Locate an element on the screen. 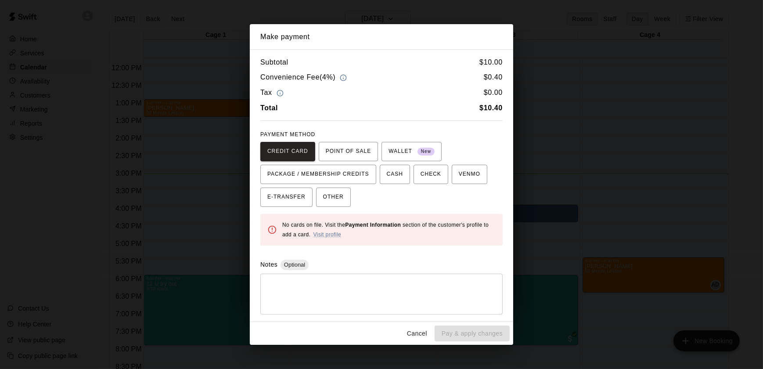 The width and height of the screenshot is (763, 369). h2: Make payment is located at coordinates (381, 37).